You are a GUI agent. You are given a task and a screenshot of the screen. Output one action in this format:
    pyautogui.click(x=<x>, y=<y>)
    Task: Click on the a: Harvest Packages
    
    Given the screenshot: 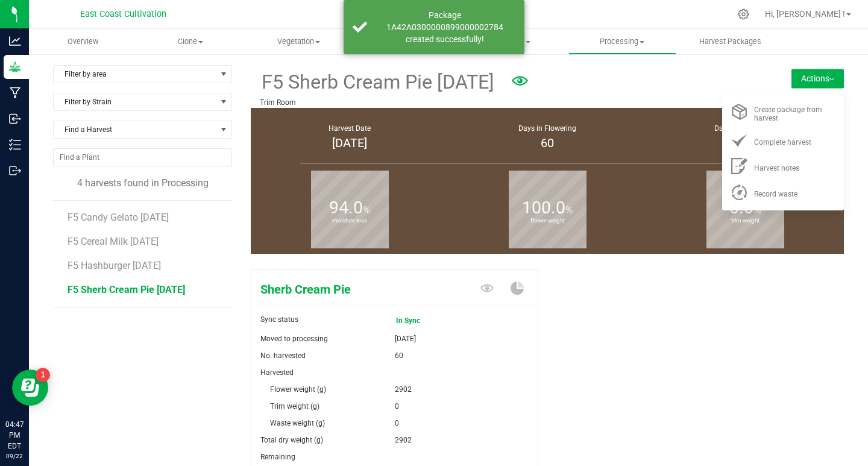 What is the action you would take?
    pyautogui.click(x=730, y=41)
    